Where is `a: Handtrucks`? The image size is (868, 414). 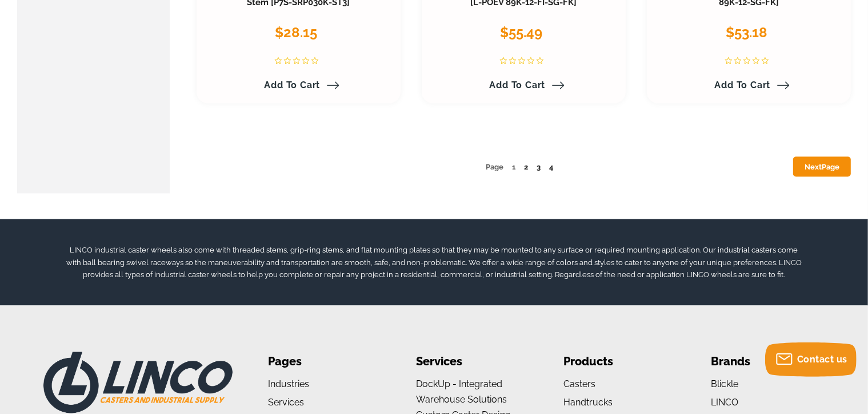 a: Handtrucks is located at coordinates (588, 401).